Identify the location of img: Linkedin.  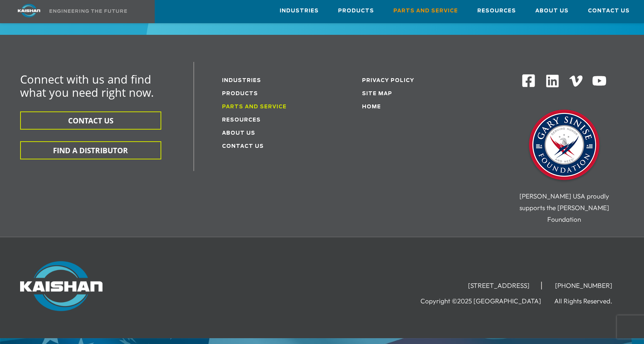
(552, 81).